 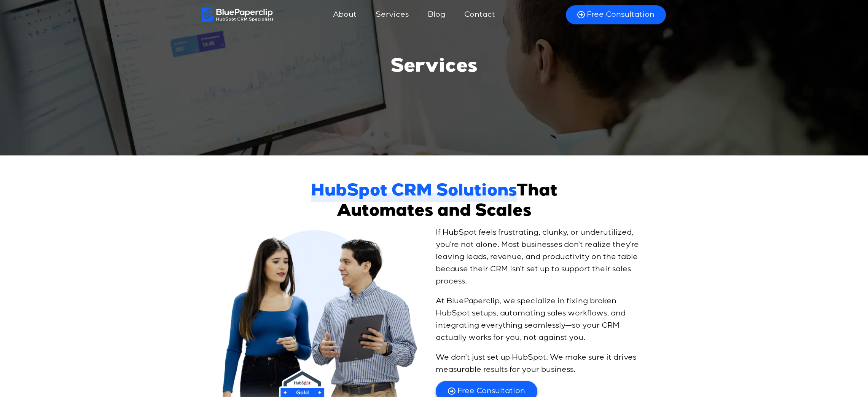 I want to click on p: If HubSpot feels frustrating, clunky, or underutilized, you’re not alone. Most businesses don’t r..., so click(x=540, y=257).